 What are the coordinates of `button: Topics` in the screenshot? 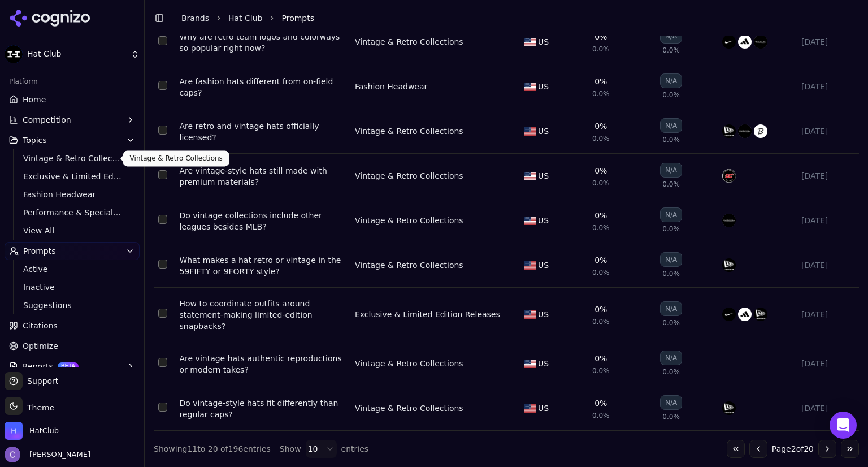 It's located at (72, 140).